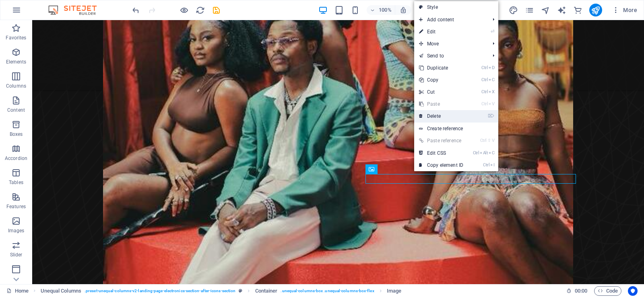 This screenshot has width=644, height=297. I want to click on i: Commerce, so click(577, 10).